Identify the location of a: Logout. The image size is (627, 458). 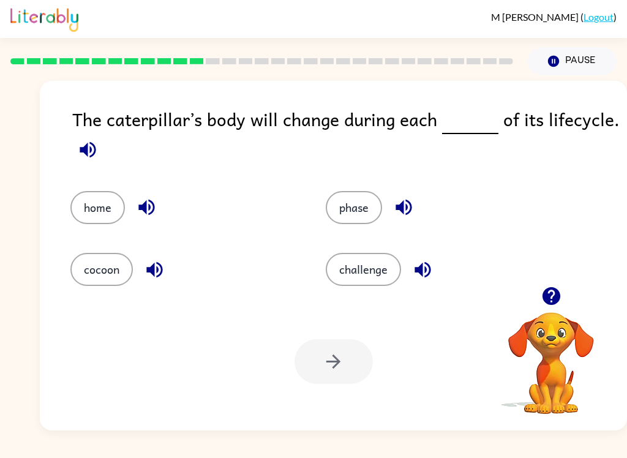
(598, 17).